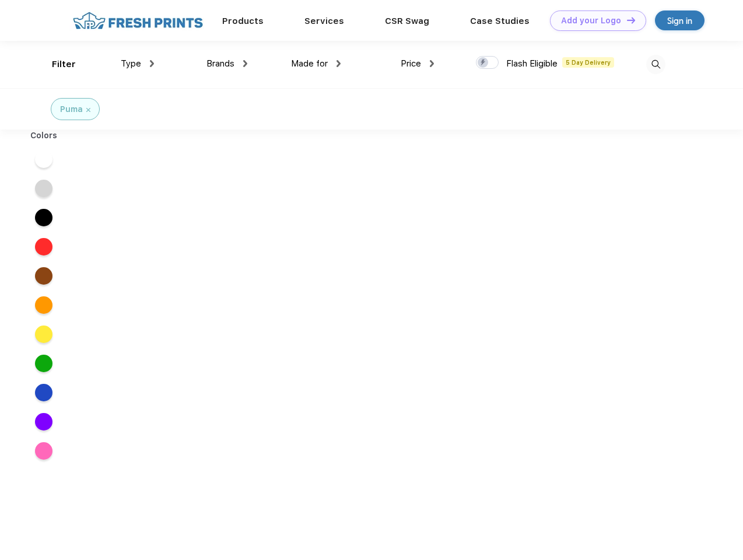 The image size is (743, 560). What do you see at coordinates (71, 109) in the screenshot?
I see `div: Puma` at bounding box center [71, 109].